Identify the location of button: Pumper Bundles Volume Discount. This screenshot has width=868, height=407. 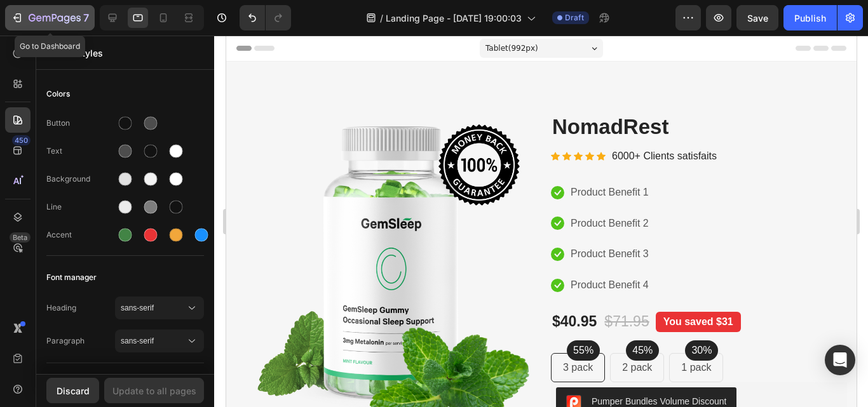
(420, 367).